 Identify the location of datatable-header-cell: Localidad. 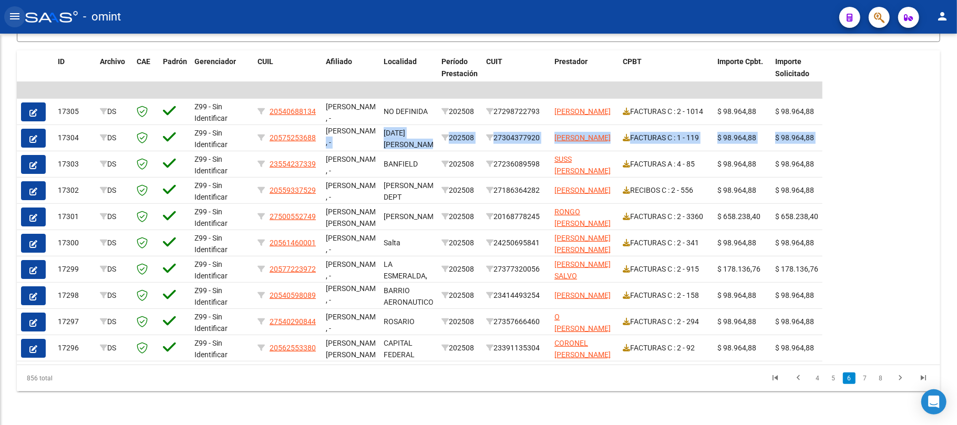
(408, 74).